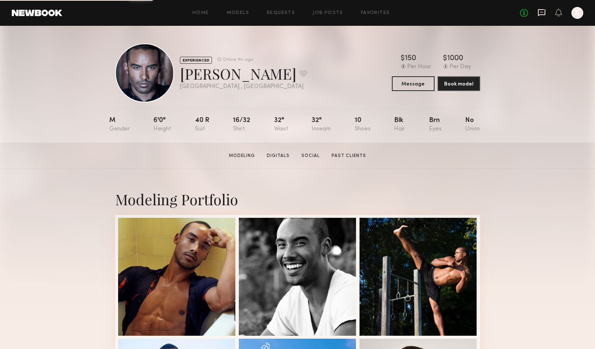  What do you see at coordinates (196, 60) in the screenshot?
I see `div: EXPERIENCED` at bounding box center [196, 60].